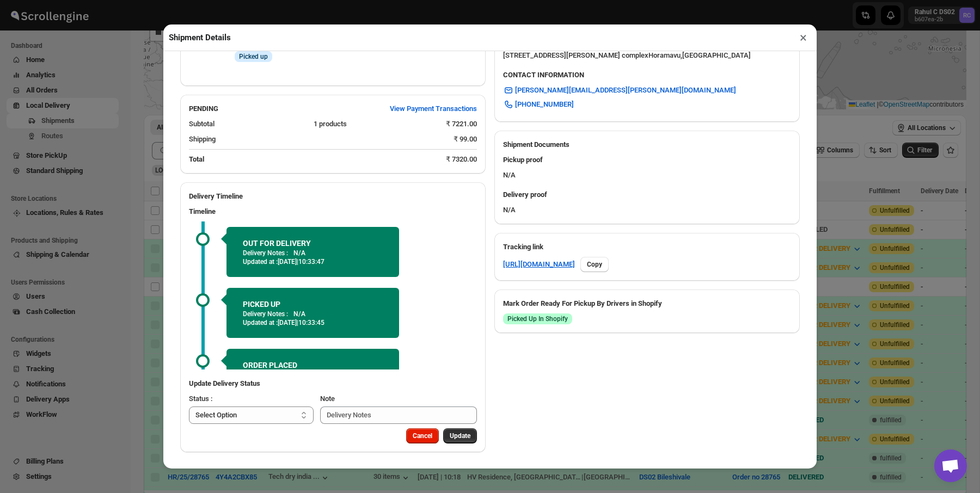 Image resolution: width=980 pixels, height=493 pixels. I want to click on div: ₹ 99.00, so click(465, 140).